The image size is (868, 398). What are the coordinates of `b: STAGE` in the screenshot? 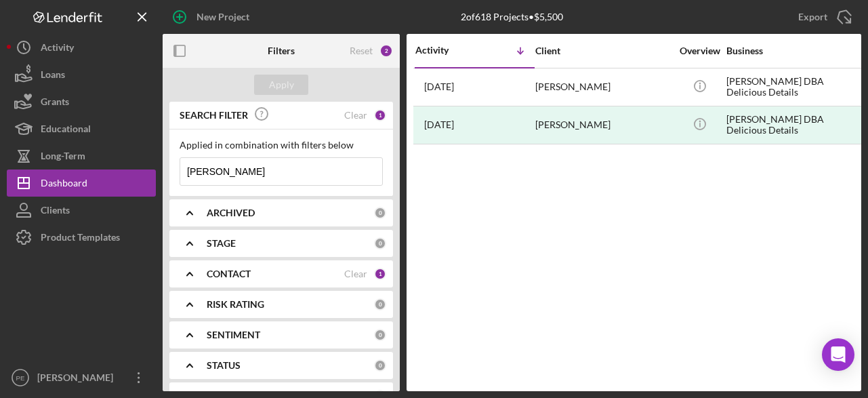 It's located at (221, 243).